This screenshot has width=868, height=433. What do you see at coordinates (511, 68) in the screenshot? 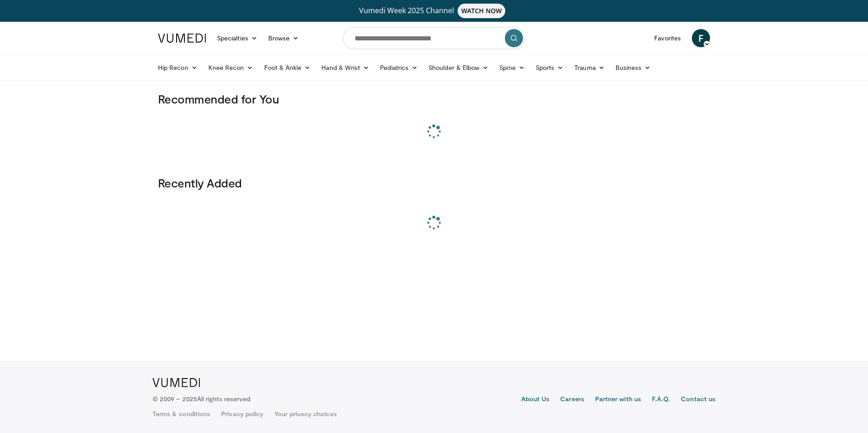
I see `a: Spine` at bounding box center [511, 68].